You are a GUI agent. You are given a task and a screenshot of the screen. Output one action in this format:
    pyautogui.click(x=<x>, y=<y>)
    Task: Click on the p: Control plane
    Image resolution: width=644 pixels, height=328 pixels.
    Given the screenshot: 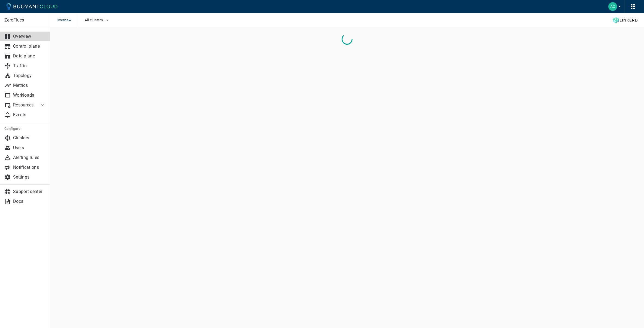 What is the action you would take?
    pyautogui.click(x=30, y=46)
    